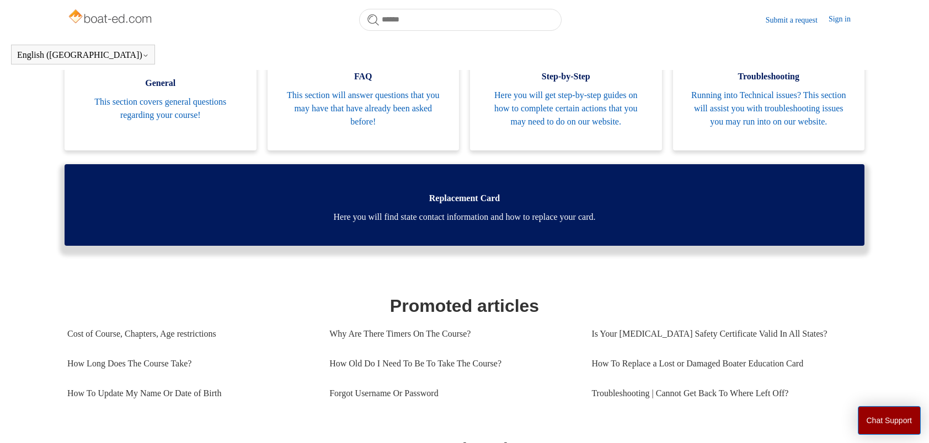 Image resolution: width=929 pixels, height=443 pixels. Describe the element at coordinates (464, 217) in the screenshot. I see `span: Here you will find state contact information and how to replace your card.` at that location.